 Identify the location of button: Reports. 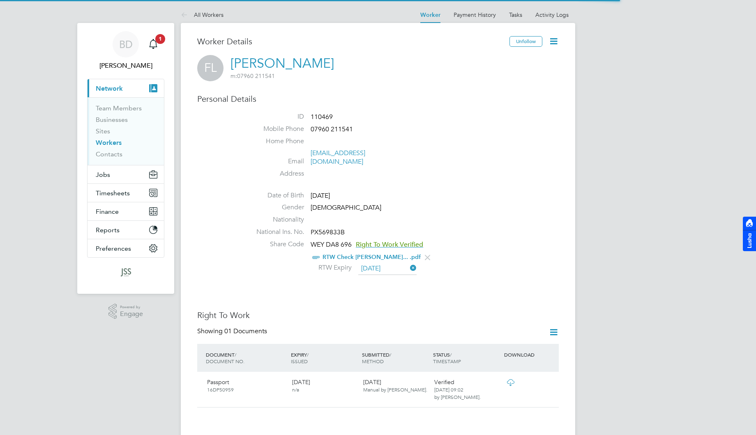
(126, 230).